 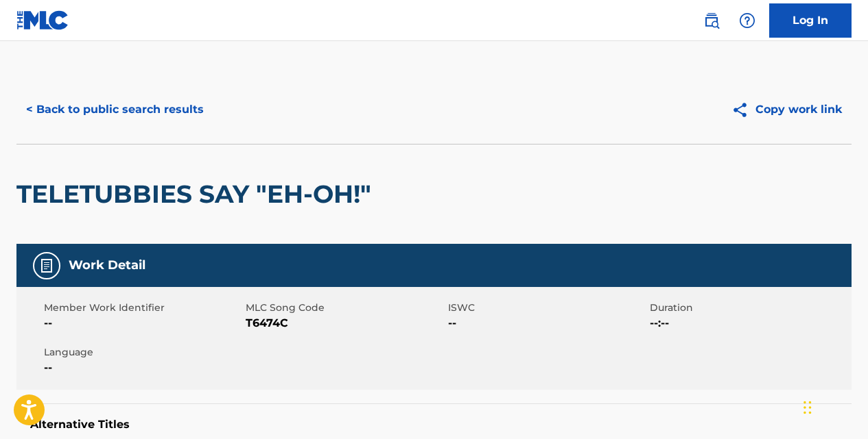 I want to click on img: Work Detail, so click(x=47, y=266).